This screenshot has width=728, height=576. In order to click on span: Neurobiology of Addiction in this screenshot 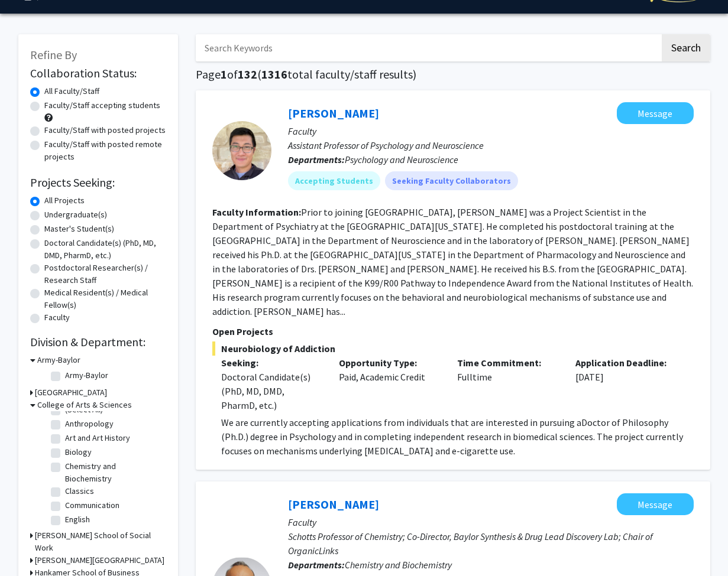, I will do `click(453, 348)`.